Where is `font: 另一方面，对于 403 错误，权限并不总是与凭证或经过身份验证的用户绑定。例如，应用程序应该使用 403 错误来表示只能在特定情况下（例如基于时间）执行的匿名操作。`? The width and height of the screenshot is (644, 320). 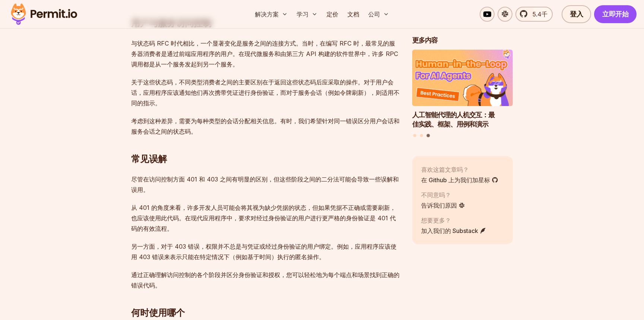
font: 另一方面，对于 403 错误，权限并不总是与凭证或经过身份验证的用户绑定。例如，应用程序应该使用 403 错误来表示只能在特定情况下（例如基于时间）执行的匿名操作。 is located at coordinates (264, 251).